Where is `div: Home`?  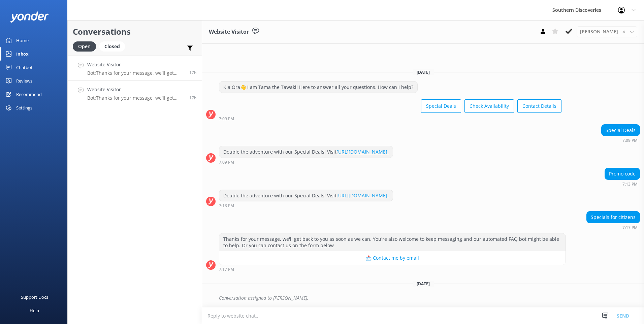 div: Home is located at coordinates (22, 40).